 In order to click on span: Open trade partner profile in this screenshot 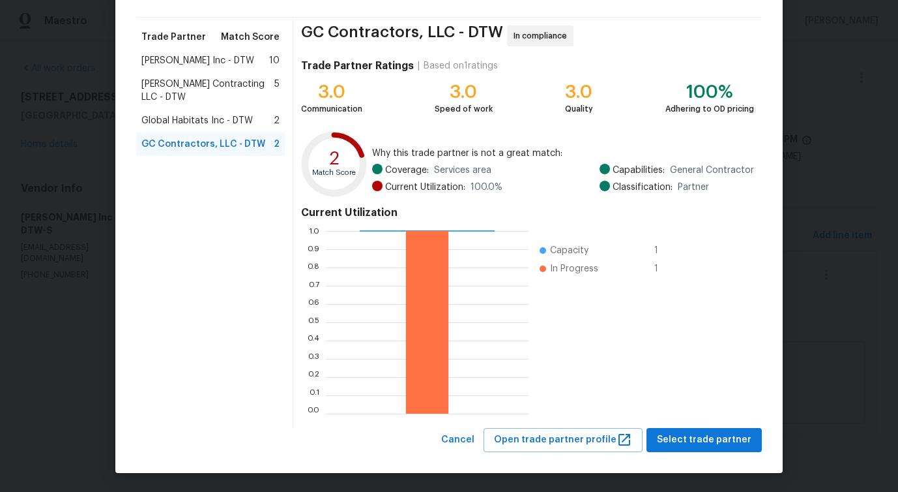, I will do `click(563, 439)`.